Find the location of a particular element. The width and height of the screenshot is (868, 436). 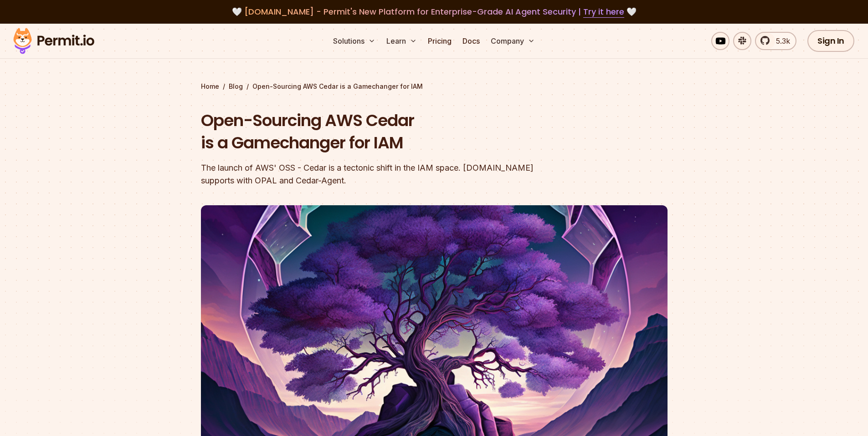

a: Blog is located at coordinates (236, 86).